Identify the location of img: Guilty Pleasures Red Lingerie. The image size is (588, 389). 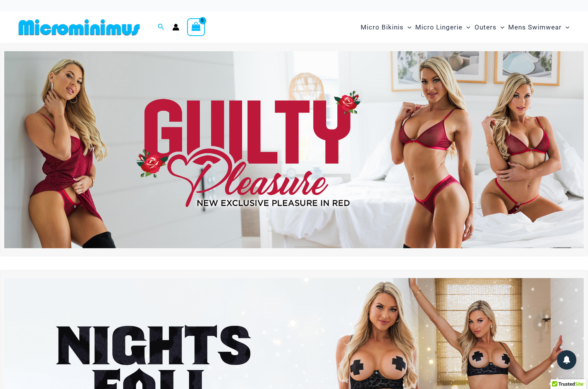
(294, 150).